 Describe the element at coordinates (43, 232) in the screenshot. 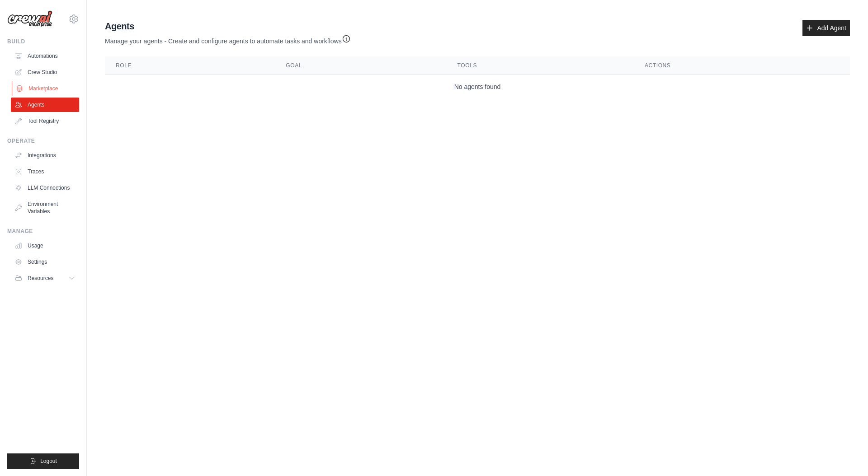

I see `div: Manage` at that location.